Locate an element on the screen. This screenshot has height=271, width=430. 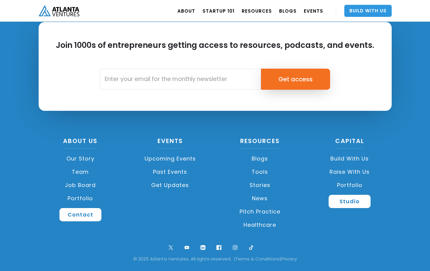
a: Studio is located at coordinates (349, 202).